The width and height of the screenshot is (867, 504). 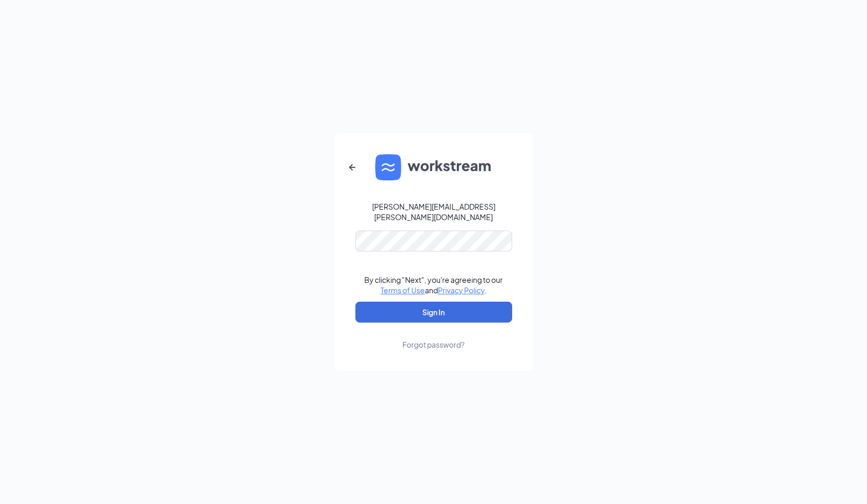 I want to click on a: Terms of Use, so click(x=402, y=290).